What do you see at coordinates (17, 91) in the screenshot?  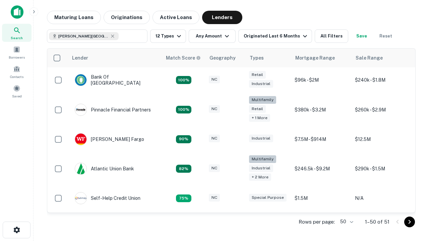 I see `a: Saved` at bounding box center [17, 91].